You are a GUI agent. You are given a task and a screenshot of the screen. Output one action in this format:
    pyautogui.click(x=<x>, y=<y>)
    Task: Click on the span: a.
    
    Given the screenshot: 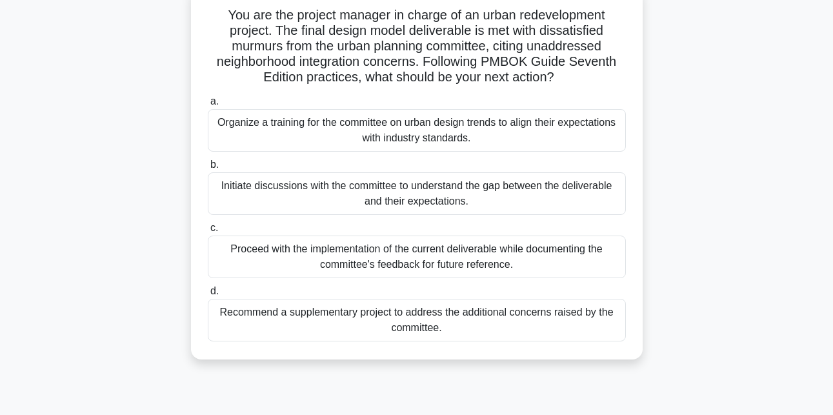 What is the action you would take?
    pyautogui.click(x=214, y=101)
    